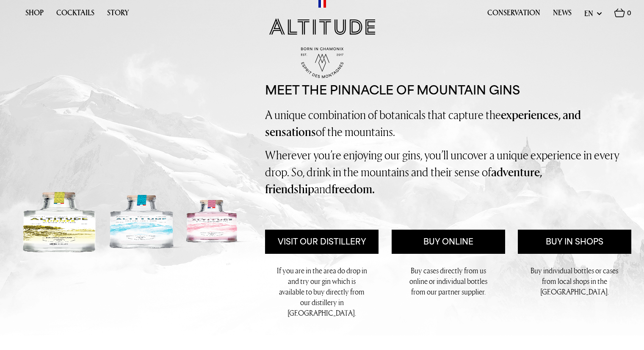  What do you see at coordinates (423, 123) in the screenshot?
I see `strong: experiences, and sensations` at bounding box center [423, 123].